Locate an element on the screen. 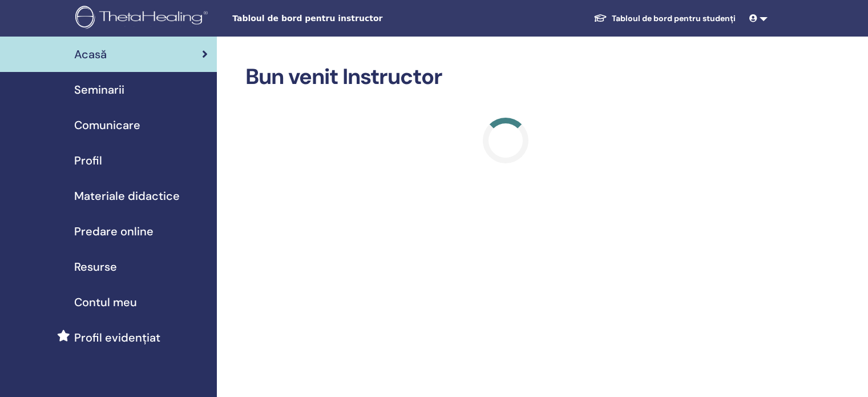 This screenshot has height=397, width=868. span: Profil is located at coordinates (88, 160).